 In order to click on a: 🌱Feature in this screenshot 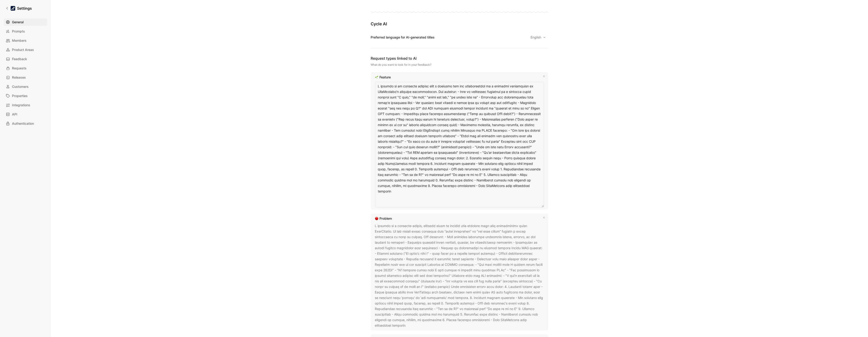, I will do `click(383, 77)`.